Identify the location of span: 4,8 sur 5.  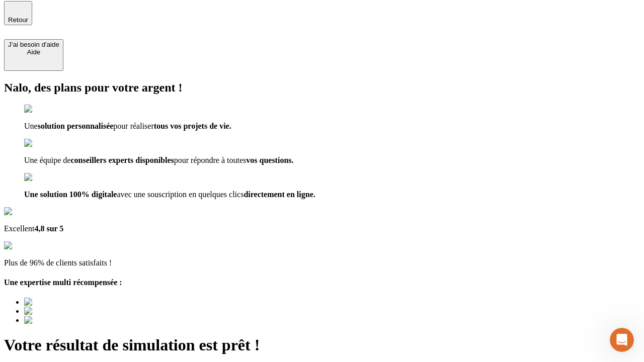
(49, 228).